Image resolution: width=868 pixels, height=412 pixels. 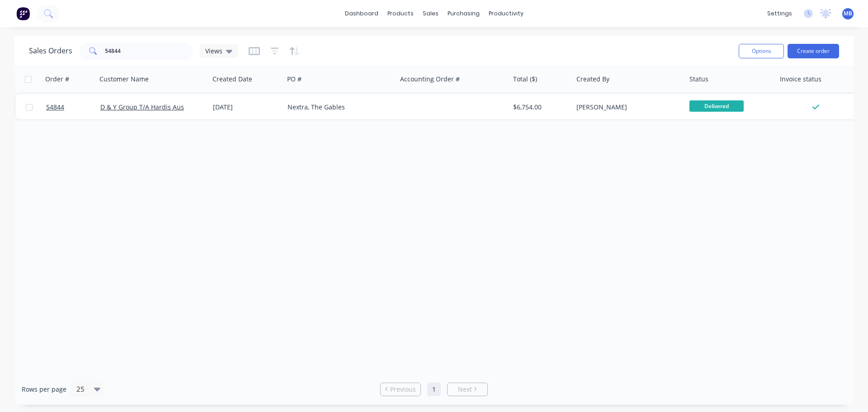 What do you see at coordinates (214, 51) in the screenshot?
I see `span: Views` at bounding box center [214, 51].